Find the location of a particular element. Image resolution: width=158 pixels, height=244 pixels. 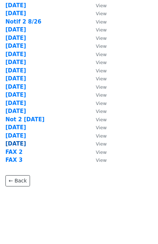

a: FAX 2 is located at coordinates (14, 152).